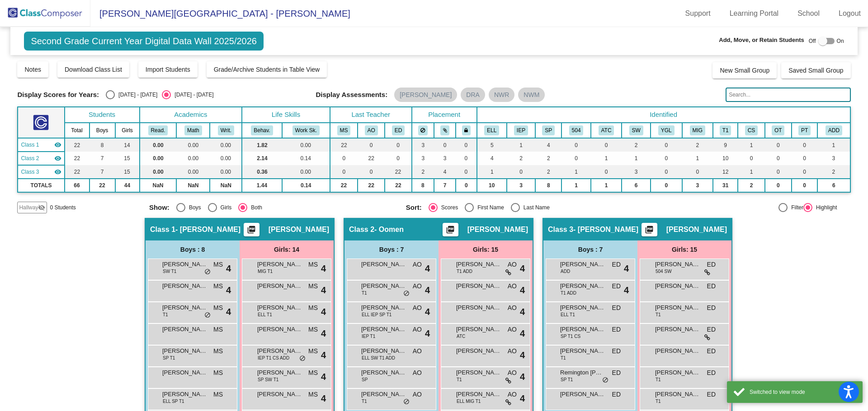 This screenshot has height=411, width=868. I want to click on th: Boys, so click(103, 130).